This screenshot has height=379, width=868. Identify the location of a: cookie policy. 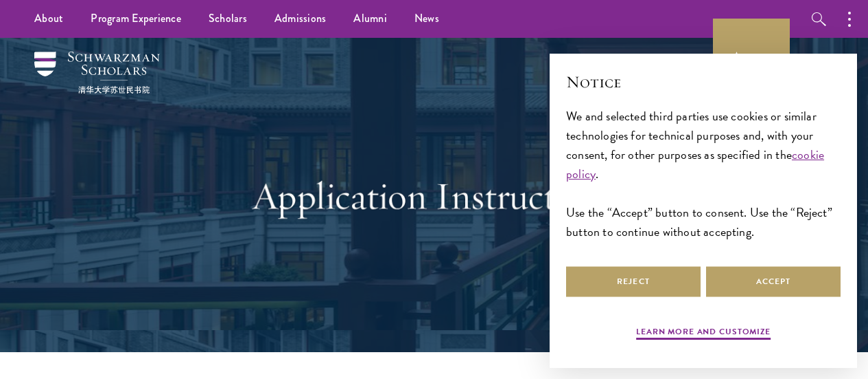
(695, 163).